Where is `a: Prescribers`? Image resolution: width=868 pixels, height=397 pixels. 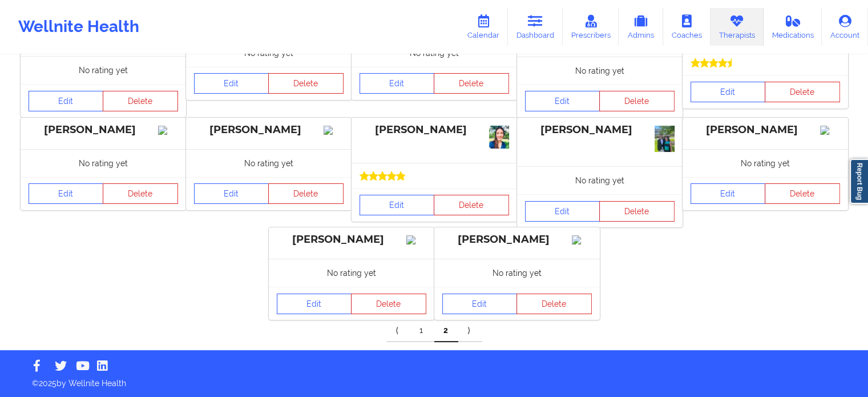 a: Prescribers is located at coordinates (590, 27).